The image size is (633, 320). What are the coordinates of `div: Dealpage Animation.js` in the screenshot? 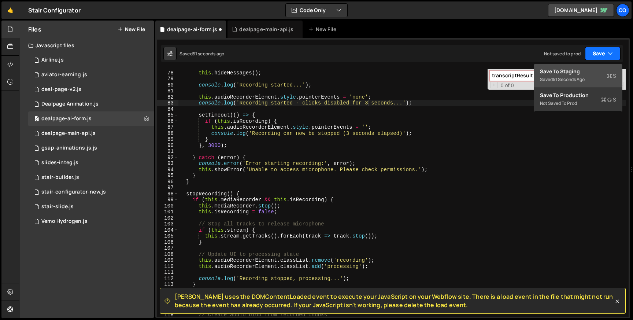 It's located at (70, 104).